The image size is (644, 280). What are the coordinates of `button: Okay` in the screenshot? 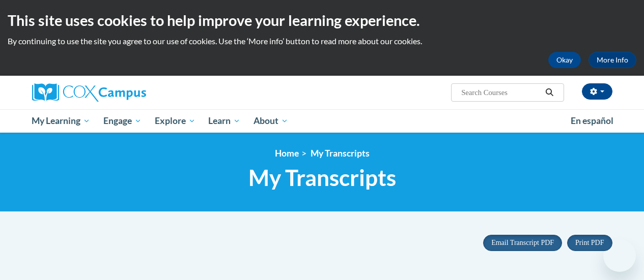 It's located at (564, 60).